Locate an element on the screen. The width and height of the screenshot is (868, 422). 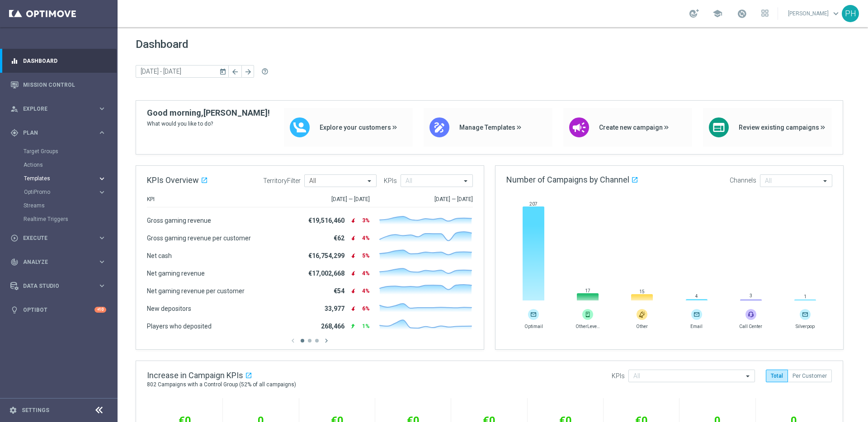
div: Streams is located at coordinates (70, 206).